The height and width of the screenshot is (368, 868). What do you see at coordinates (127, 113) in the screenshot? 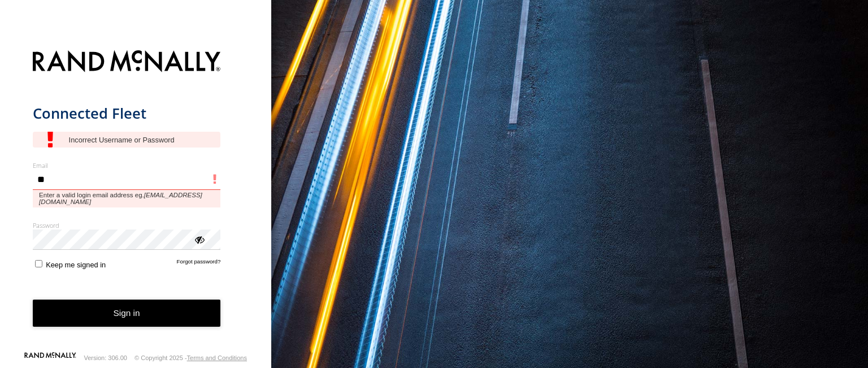
I see `h1: Connected Fleet` at bounding box center [127, 113].